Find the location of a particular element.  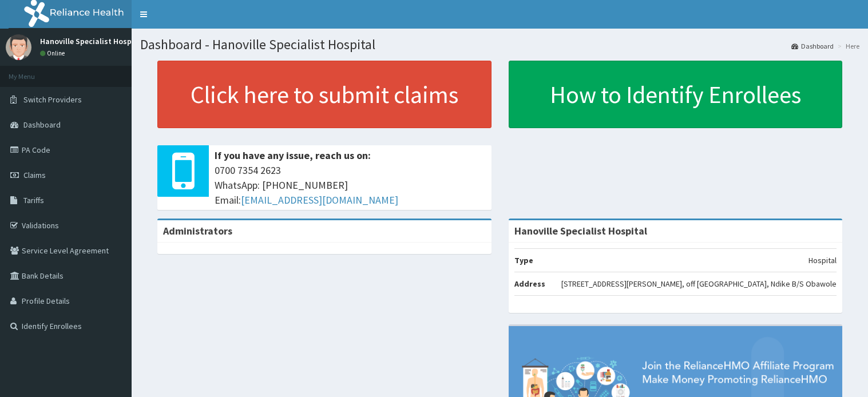

span: Dashboard is located at coordinates (42, 125).